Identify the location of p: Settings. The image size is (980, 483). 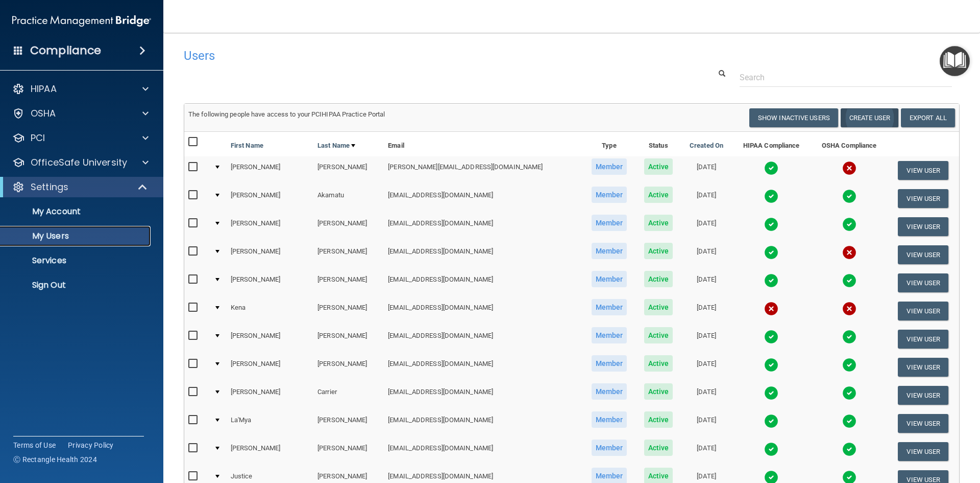
(49, 187).